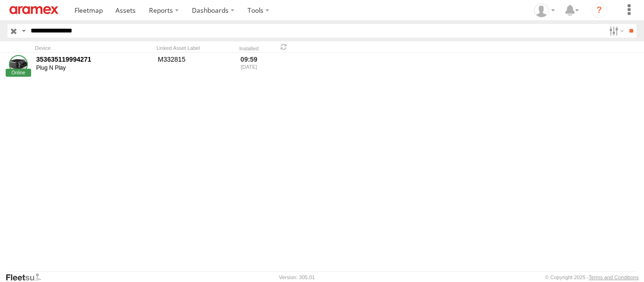  Describe the element at coordinates (297, 277) in the screenshot. I see `div: Version: 305.01` at that location.